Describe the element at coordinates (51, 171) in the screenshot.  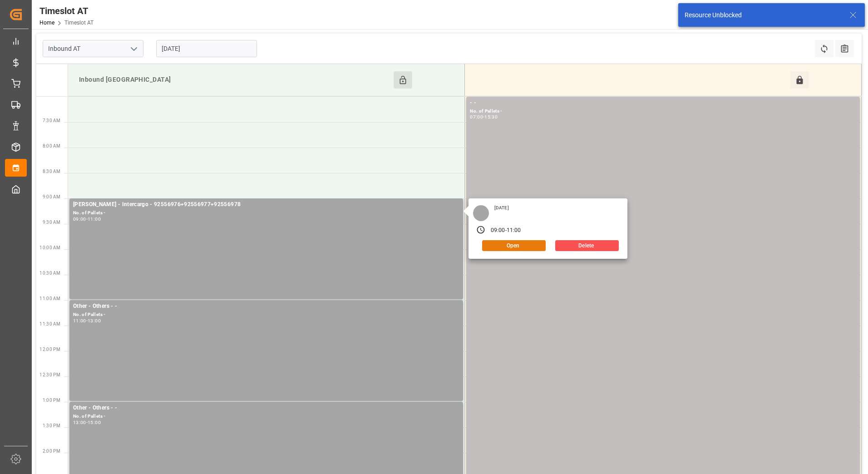
I see `span: 8:30 AM` at that location.